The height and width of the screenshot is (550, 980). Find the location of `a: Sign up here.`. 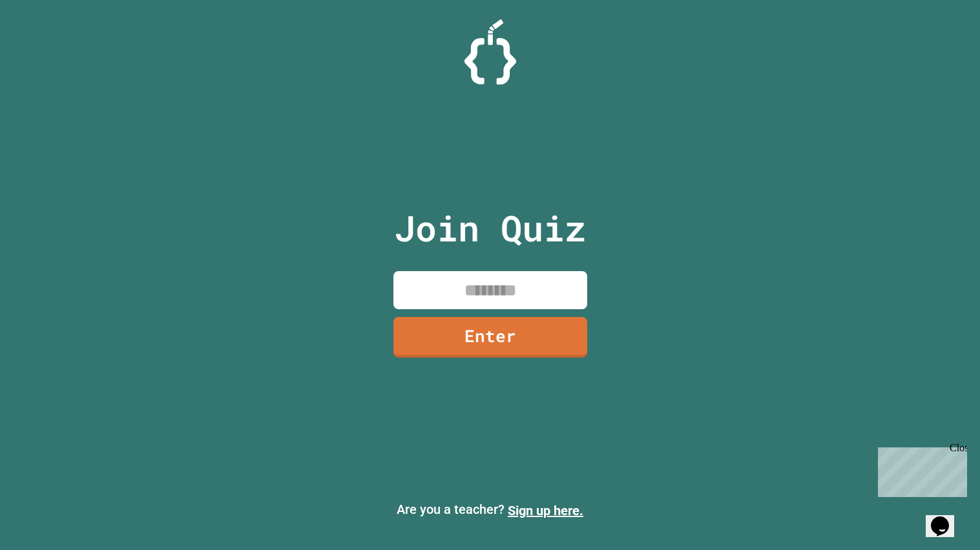

a: Sign up here. is located at coordinates (545, 511).